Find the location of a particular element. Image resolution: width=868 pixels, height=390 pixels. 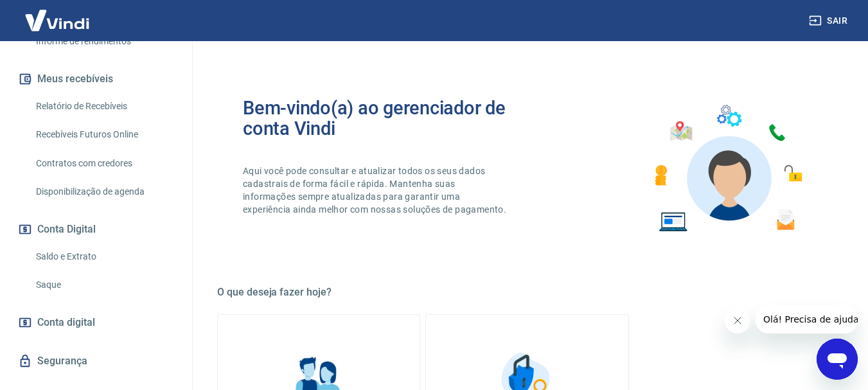

a: Saldo e Extrato is located at coordinates (103, 257).